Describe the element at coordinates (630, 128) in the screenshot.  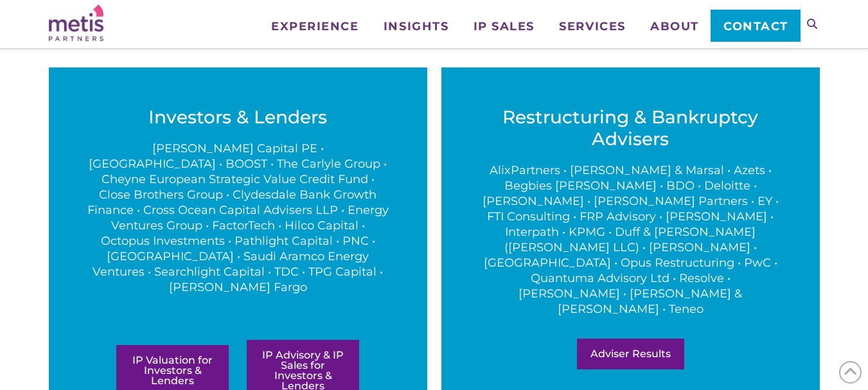
I see `h3: Restructuring & Bankruptcy Advisers` at that location.